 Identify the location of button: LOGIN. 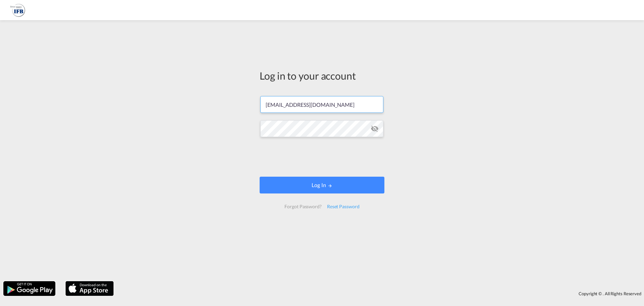
(322, 185).